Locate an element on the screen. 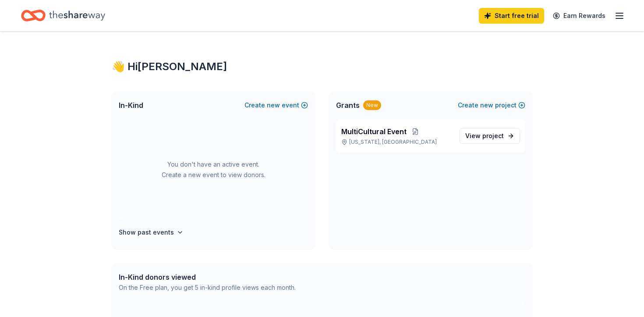 The height and width of the screenshot is (317, 644). button: Show past events is located at coordinates (151, 232).